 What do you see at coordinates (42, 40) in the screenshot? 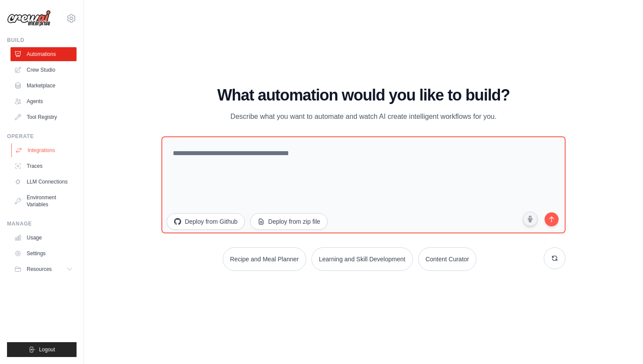
I see `div: Build` at bounding box center [42, 40].